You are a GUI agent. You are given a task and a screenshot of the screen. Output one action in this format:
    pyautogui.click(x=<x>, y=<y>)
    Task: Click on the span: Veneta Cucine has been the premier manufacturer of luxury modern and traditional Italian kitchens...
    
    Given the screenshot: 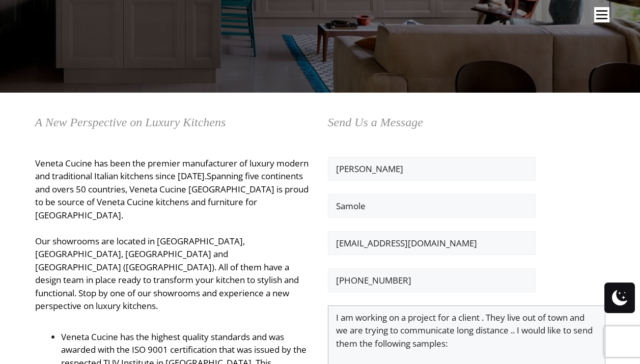 What is the action you would take?
    pyautogui.click(x=171, y=169)
    